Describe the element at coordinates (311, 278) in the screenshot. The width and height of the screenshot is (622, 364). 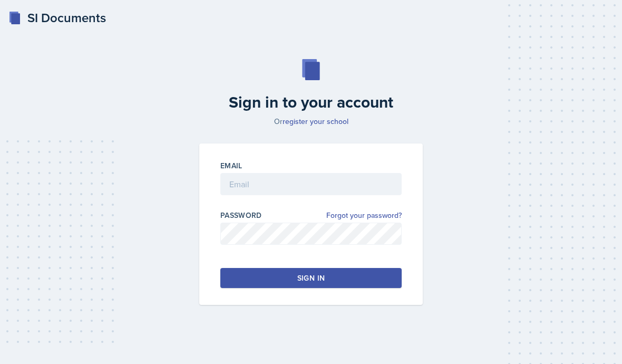
I see `div: Sign in` at that location.